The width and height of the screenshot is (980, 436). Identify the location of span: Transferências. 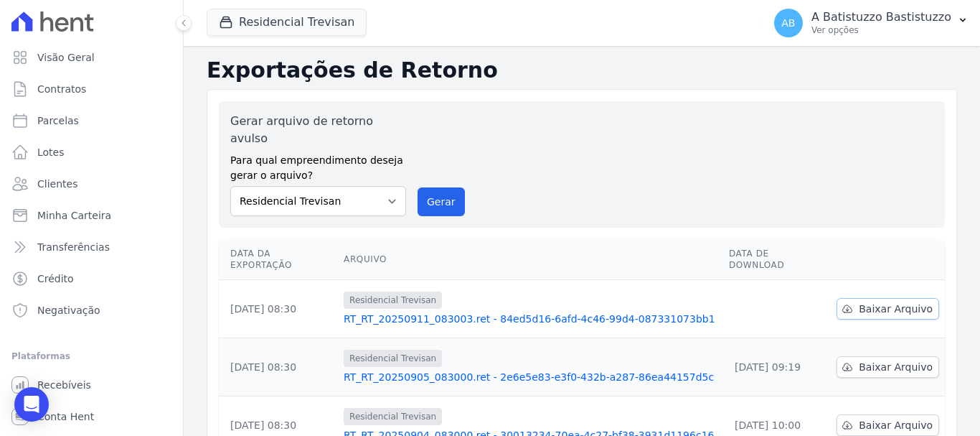
(73, 247).